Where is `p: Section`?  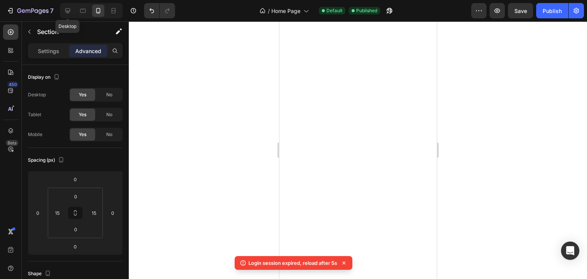
p: Section is located at coordinates (68, 32).